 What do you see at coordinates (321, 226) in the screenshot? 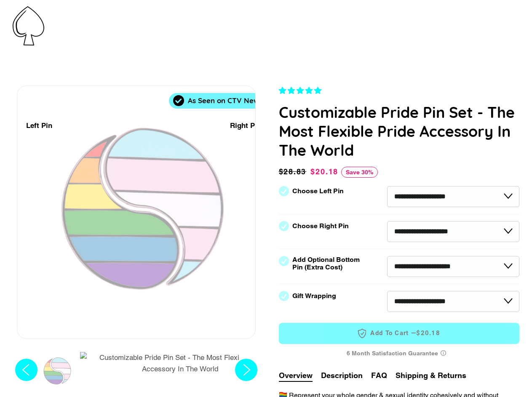
I see `label: Choose Right Pin` at bounding box center [321, 226].